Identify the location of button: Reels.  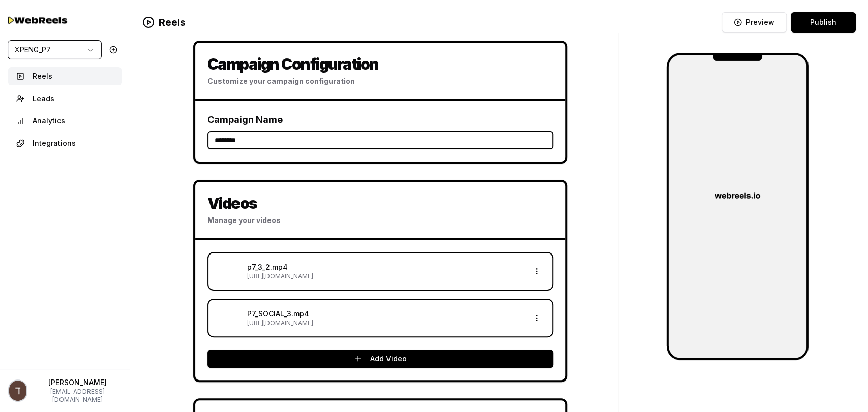
(64, 76).